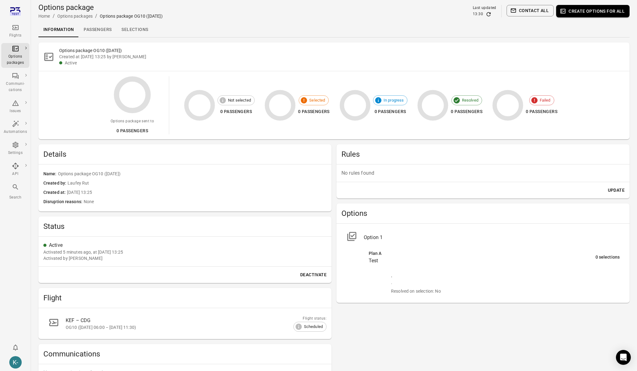  Describe the element at coordinates (492, 238) in the screenshot. I see `div: Option 1` at that location.